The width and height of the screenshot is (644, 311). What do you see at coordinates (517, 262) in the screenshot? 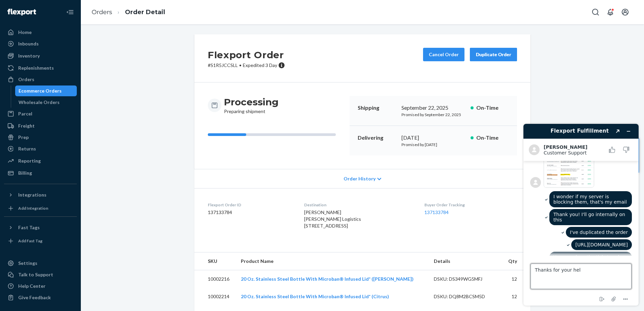
I see `th: Qty` at bounding box center [517, 262].